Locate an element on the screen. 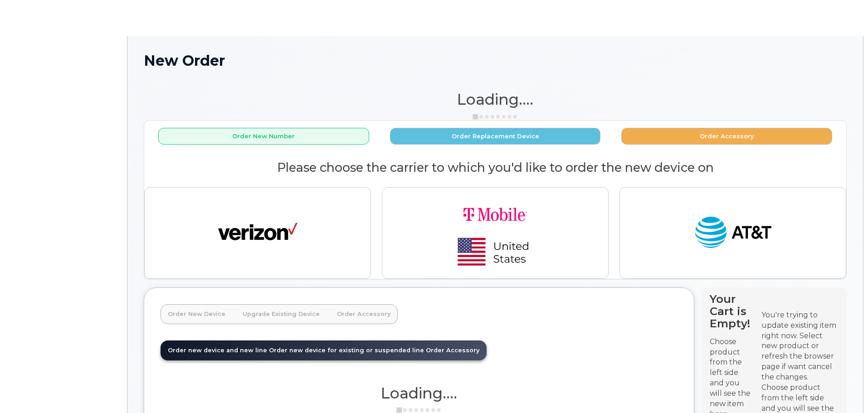 The image size is (868, 413). span: Order new device for existing or suspended line is located at coordinates (347, 350).